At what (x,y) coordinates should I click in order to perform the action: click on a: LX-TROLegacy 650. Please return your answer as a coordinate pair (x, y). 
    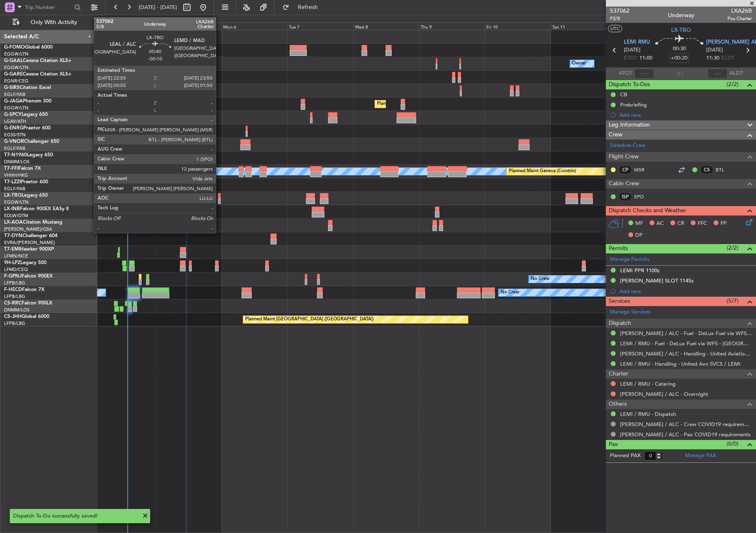
    Looking at the image, I should click on (26, 196).